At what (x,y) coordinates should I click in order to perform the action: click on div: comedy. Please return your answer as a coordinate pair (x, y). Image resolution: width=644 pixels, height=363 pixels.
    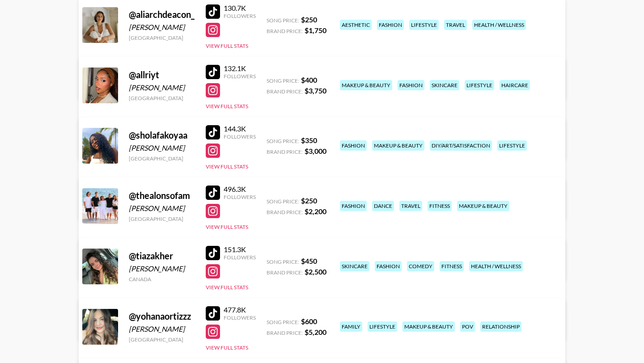
    Looking at the image, I should click on (421, 266).